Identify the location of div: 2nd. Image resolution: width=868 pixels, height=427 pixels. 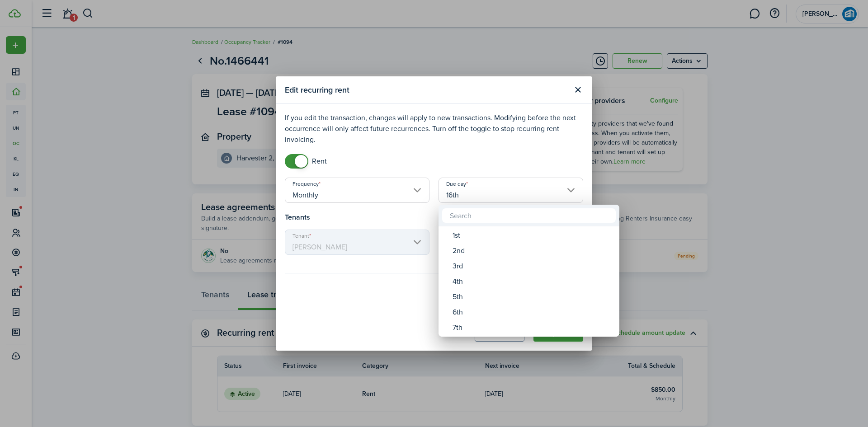
(533, 251).